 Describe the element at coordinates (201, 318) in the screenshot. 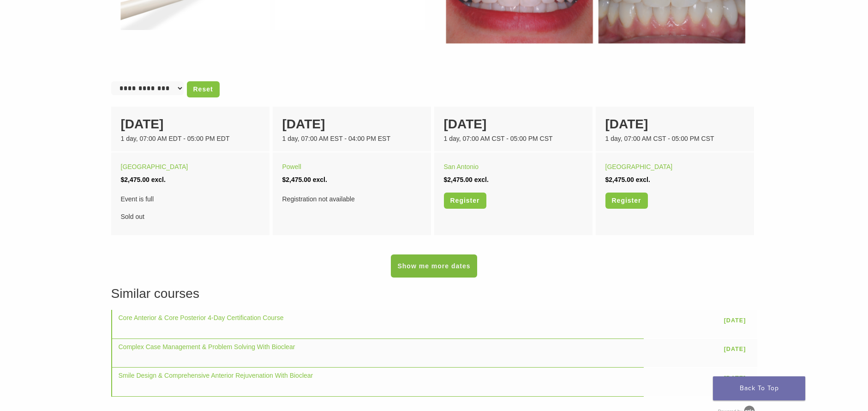

I see `a: Core Anterior & Core Posterior 4-Day Certification Course` at that location.